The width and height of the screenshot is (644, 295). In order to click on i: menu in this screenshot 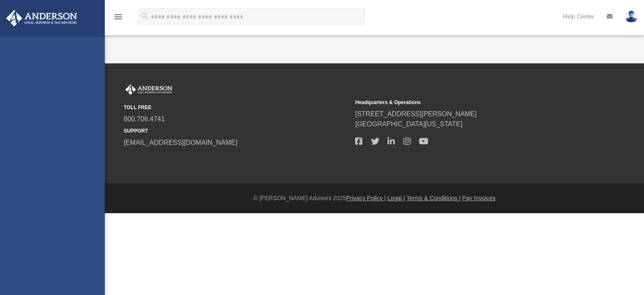, I will do `click(118, 16)`.